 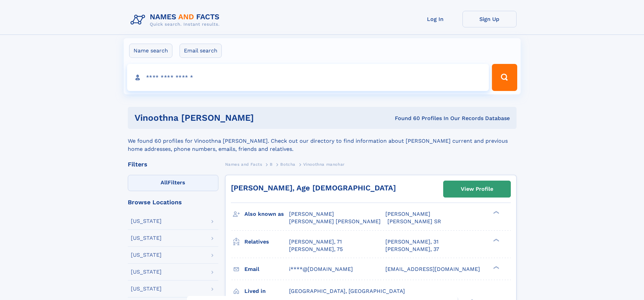 I want to click on h3: Relatives, so click(x=267, y=242).